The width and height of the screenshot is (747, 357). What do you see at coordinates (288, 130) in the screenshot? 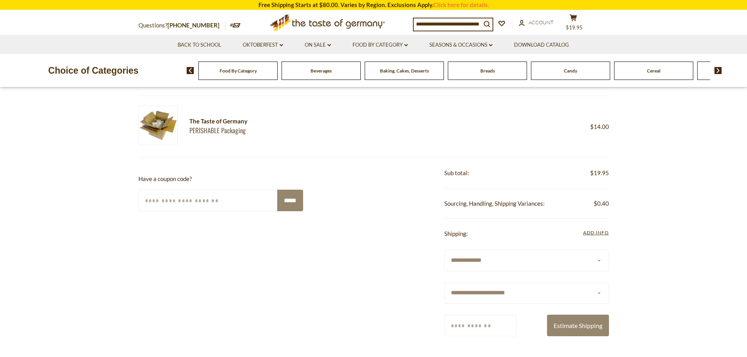
I see `a: PERISHABLE Packaging` at bounding box center [288, 130].